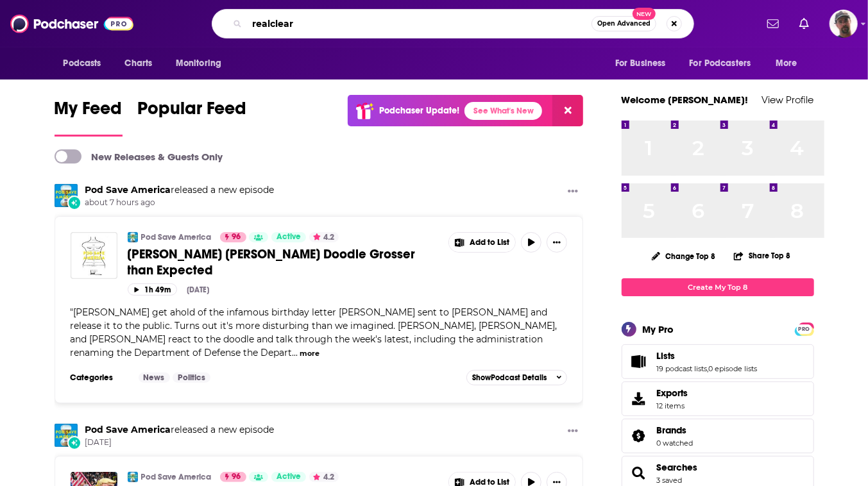  Describe the element at coordinates (152, 289) in the screenshot. I see `button: 1h 49m` at that location.